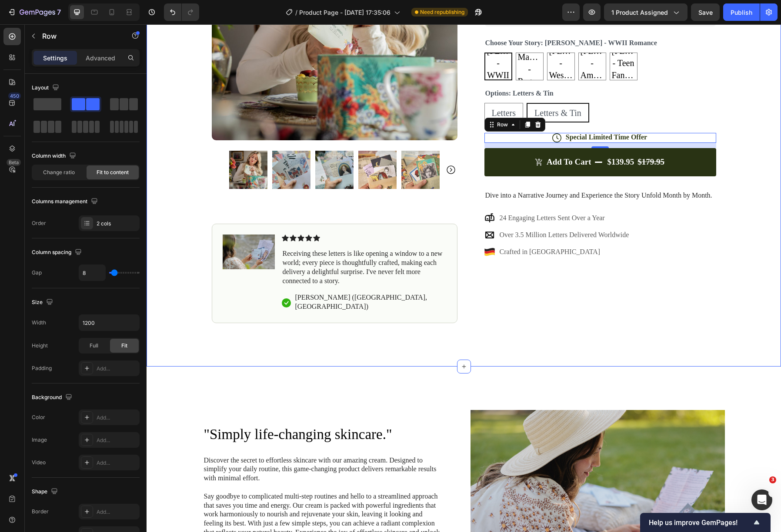 The image size is (781, 532). I want to click on div: Add to cart, so click(422, 137).